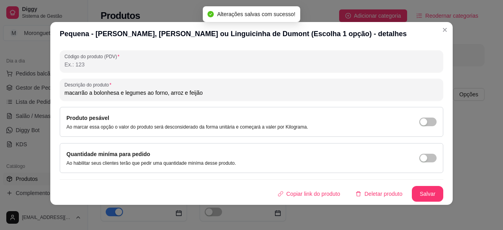 Image resolution: width=503 pixels, height=230 pixels. What do you see at coordinates (251, 64) in the screenshot?
I see `input: Código do produto (PDV)` at bounding box center [251, 64].